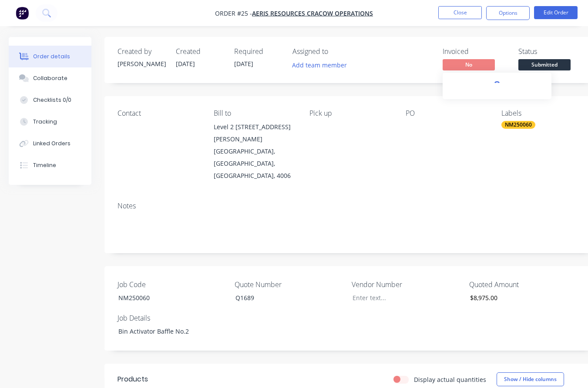  What do you see at coordinates (289, 284) in the screenshot?
I see `label: Quote Number` at bounding box center [289, 284].